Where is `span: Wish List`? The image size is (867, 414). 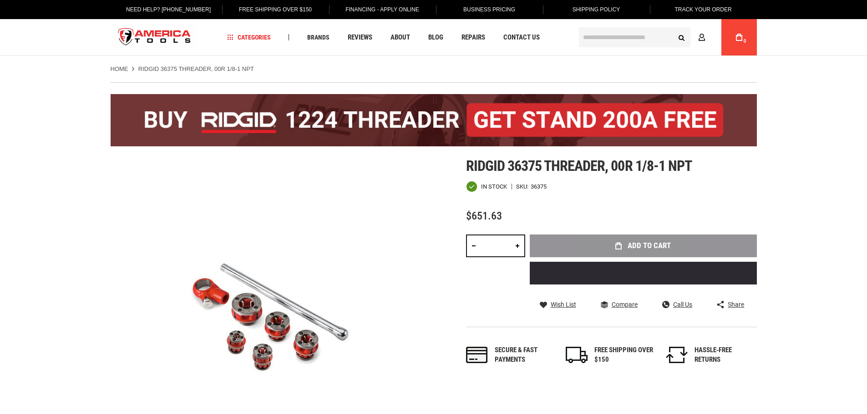
span: Wish List is located at coordinates (563, 305).